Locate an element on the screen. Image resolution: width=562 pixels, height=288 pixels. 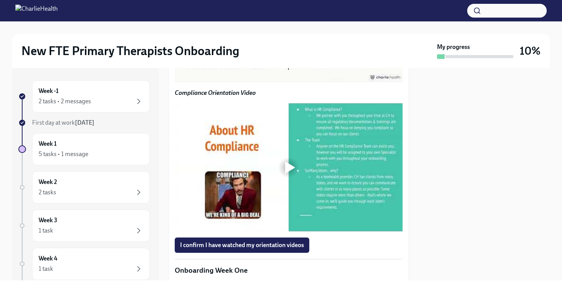
a: Week 41 task is located at coordinates (84, 264).